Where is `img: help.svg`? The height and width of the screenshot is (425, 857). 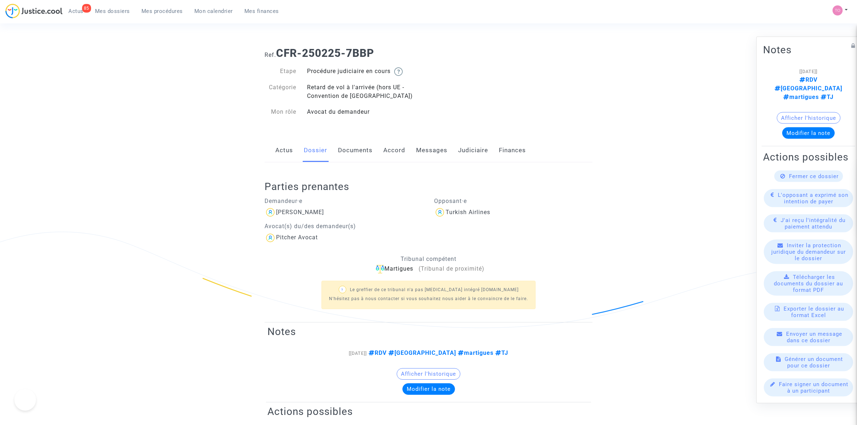 img: help.svg is located at coordinates (398, 72).